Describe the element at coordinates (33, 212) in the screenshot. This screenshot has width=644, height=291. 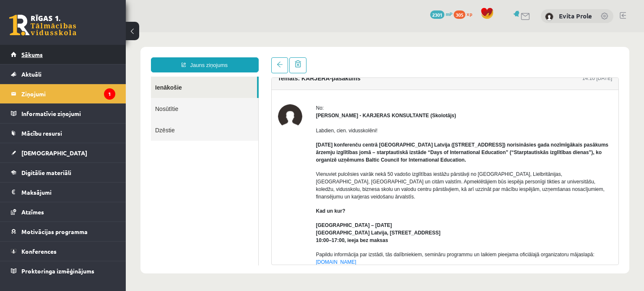
I see `span: Atzīmes` at that location.